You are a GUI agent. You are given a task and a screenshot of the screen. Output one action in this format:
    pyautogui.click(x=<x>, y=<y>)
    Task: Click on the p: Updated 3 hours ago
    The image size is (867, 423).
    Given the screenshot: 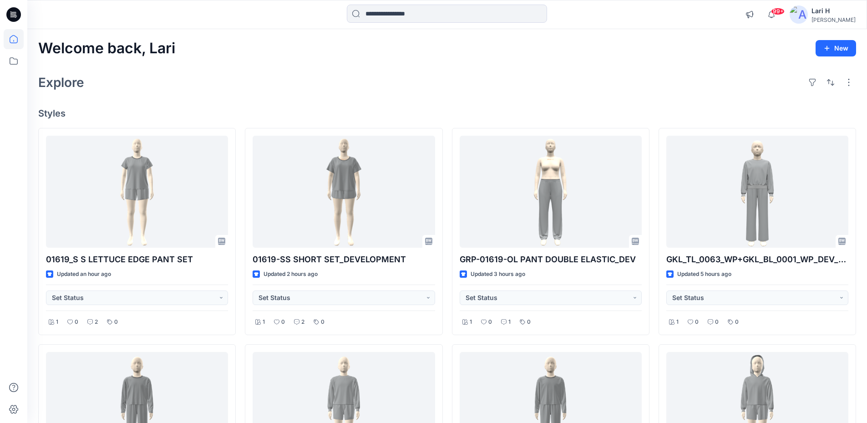 What is the action you would take?
    pyautogui.click(x=498, y=274)
    